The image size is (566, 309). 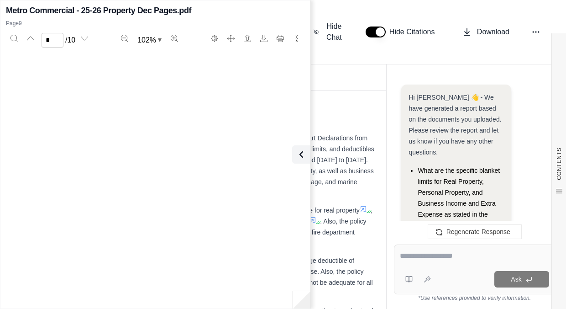 I want to click on button: Previous page, so click(x=31, y=38).